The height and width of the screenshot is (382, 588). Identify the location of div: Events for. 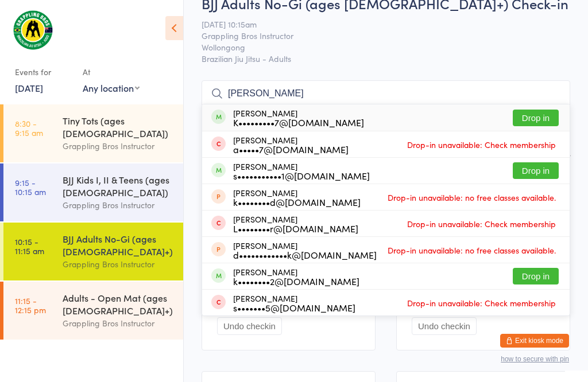
(43, 72).